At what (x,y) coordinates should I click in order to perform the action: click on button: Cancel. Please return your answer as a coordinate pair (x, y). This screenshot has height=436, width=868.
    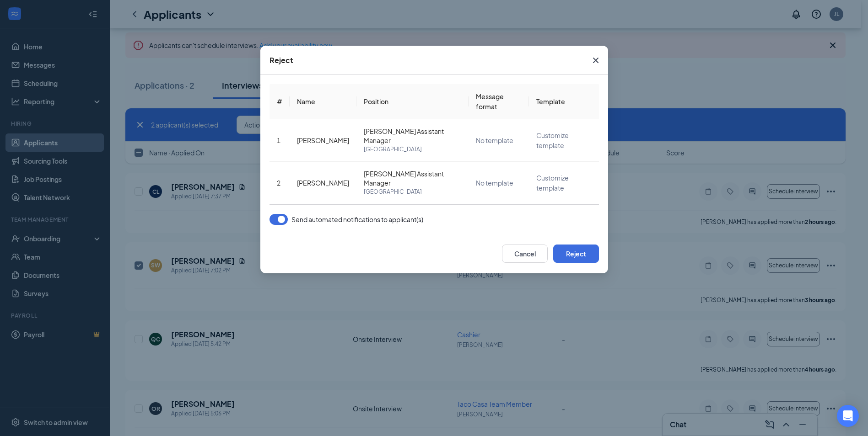
    Looking at the image, I should click on (525, 254).